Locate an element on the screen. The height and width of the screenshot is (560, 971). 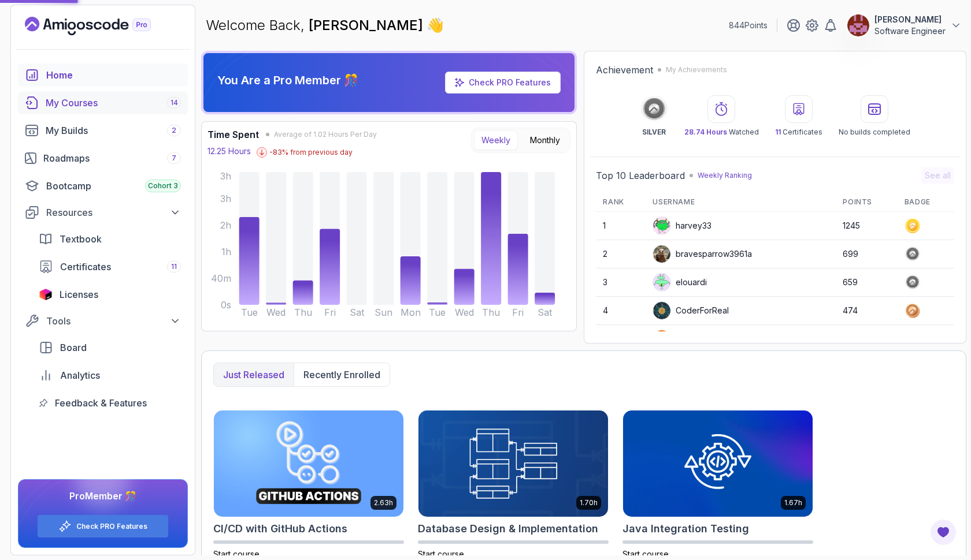
tspan: 40m is located at coordinates (220, 278).